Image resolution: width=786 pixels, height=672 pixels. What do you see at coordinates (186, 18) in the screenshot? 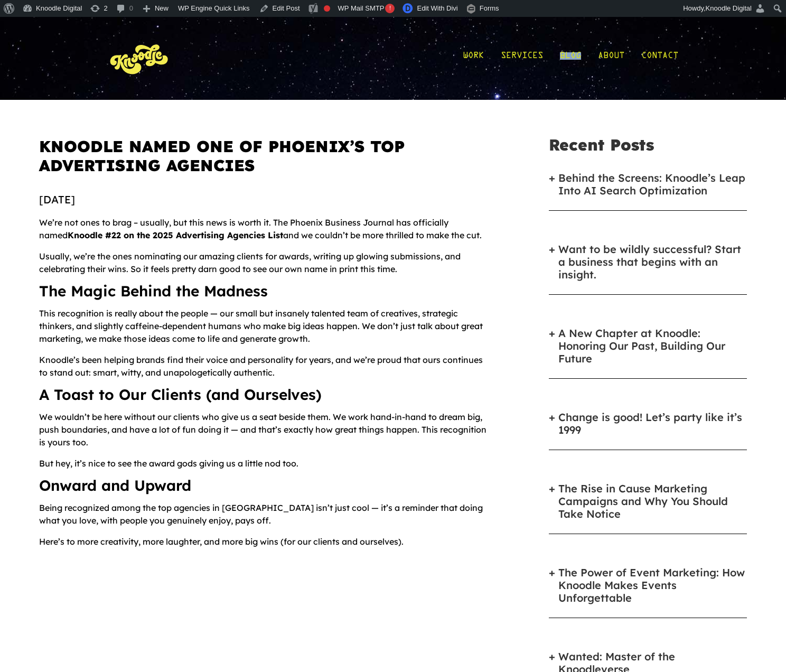
I see `div: Minimize live chat window` at bounding box center [186, 18].